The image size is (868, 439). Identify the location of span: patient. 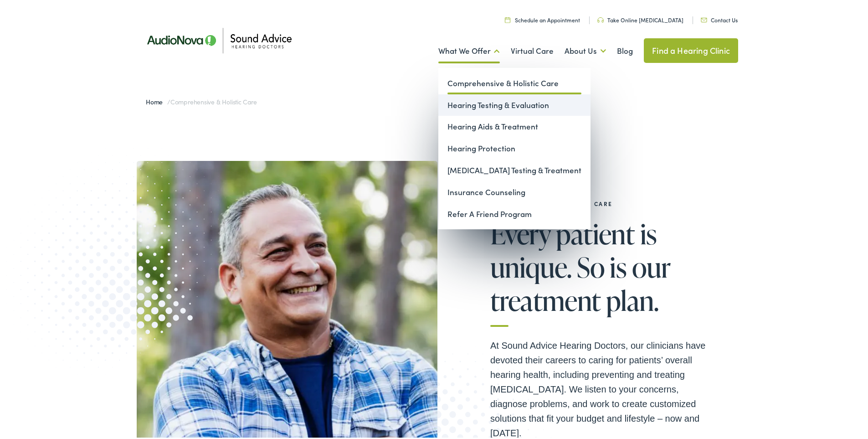
(595, 232).